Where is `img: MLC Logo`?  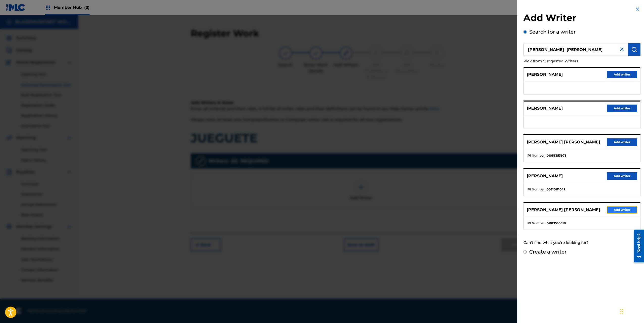 img: MLC Logo is located at coordinates (16, 7).